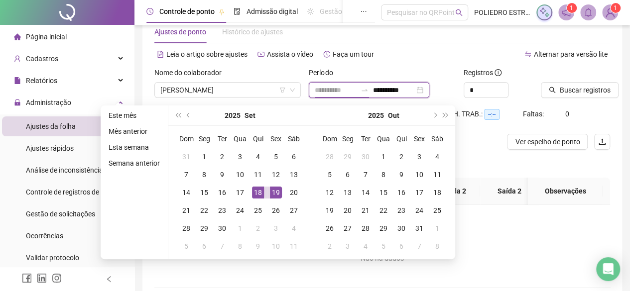 This screenshot has width=630, height=291. Describe the element at coordinates (552, 90) in the screenshot. I see `span: search` at that location.